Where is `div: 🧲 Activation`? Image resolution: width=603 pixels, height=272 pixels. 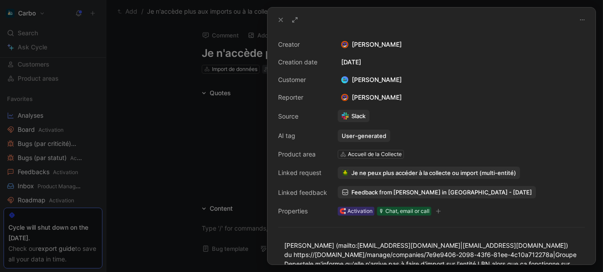 div: 🧲 Activation is located at coordinates (356, 211).